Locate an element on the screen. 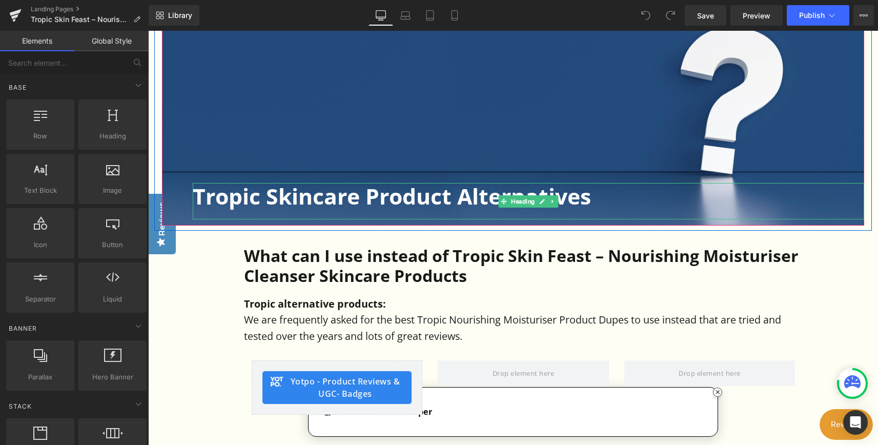  span: Save is located at coordinates (705, 15).